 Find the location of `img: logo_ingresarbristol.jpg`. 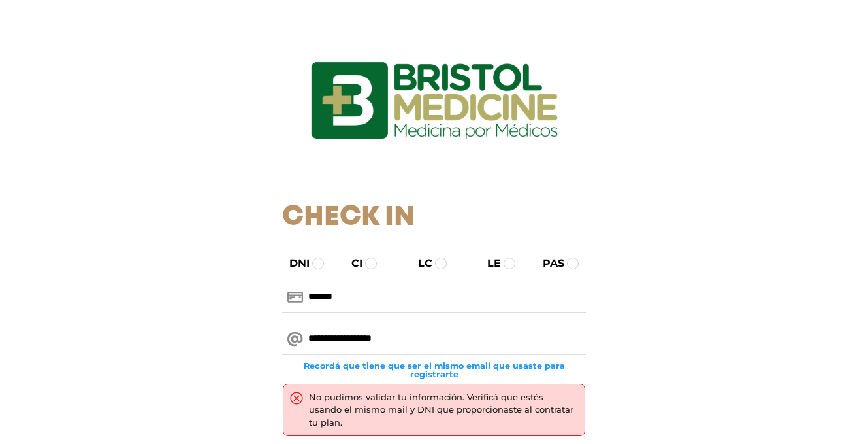

img: logo_ingresarbristol.jpg is located at coordinates (435, 101).